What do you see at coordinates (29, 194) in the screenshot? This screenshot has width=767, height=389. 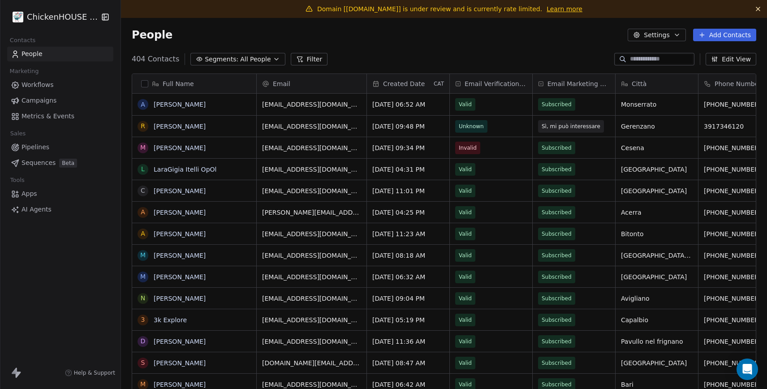 I see `span: Apps` at bounding box center [29, 194].